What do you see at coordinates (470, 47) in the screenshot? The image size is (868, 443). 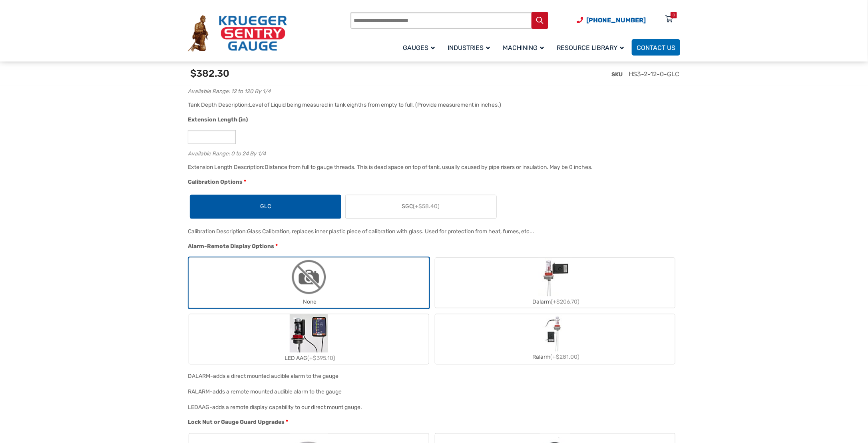 I see `a: Industries` at bounding box center [470, 47].